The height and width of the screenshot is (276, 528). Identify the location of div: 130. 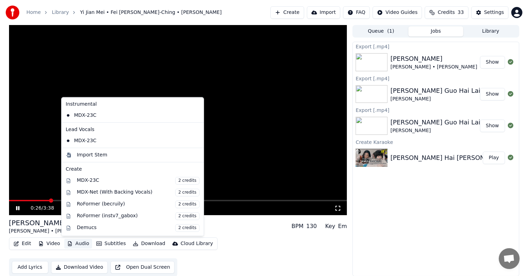
(312, 226).